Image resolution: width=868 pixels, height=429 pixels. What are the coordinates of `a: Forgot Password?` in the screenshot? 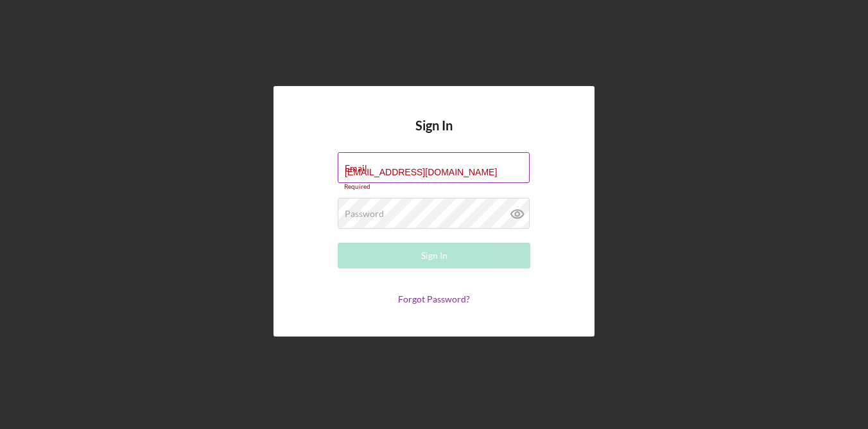 It's located at (434, 299).